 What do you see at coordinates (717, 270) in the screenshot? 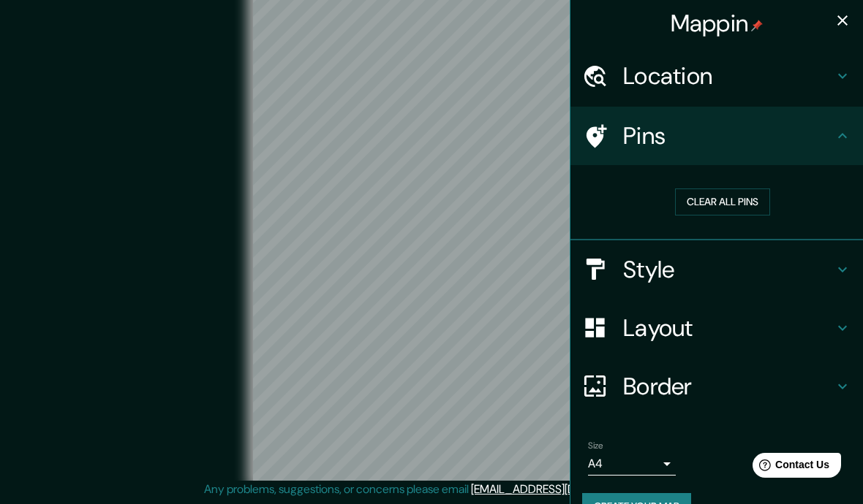
I see `div: Style` at bounding box center [717, 270].